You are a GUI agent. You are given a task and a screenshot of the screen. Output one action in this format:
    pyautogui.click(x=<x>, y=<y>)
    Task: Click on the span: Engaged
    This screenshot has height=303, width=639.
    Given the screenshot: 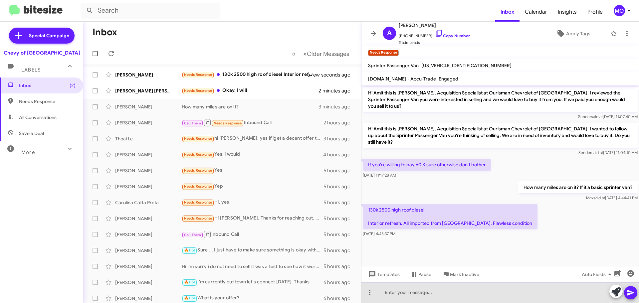 What is the action you would take?
    pyautogui.click(x=448, y=79)
    